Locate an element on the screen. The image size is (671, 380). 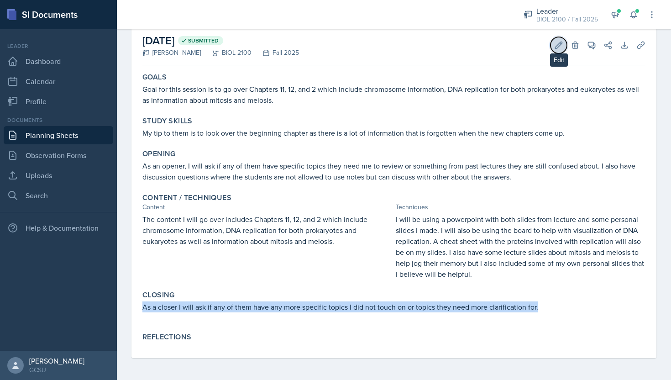
div: BIOL 2100 / Fall 2025 is located at coordinates (567, 19).